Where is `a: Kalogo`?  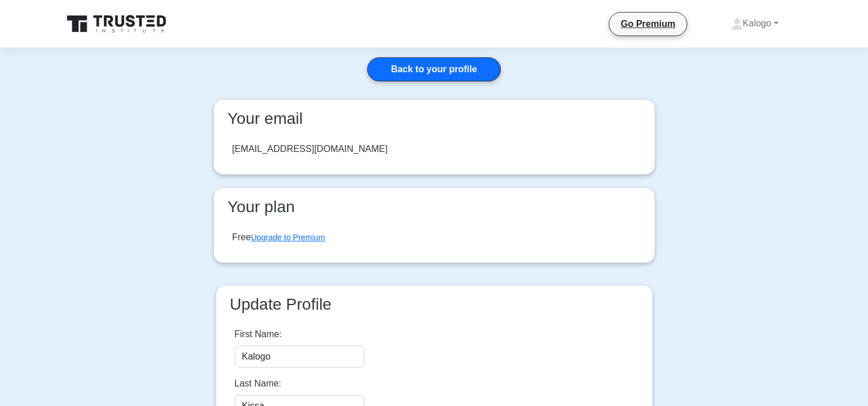
a: Kalogo is located at coordinates (755, 24).